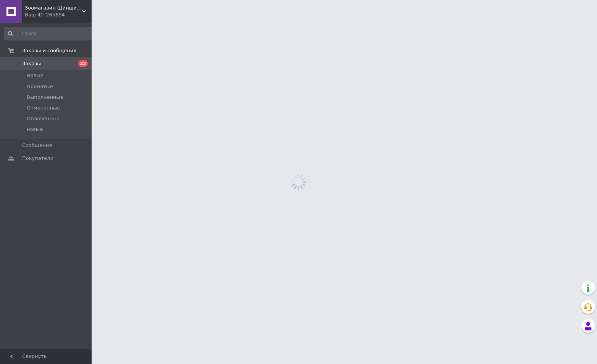  What do you see at coordinates (49, 51) in the screenshot?
I see `span: Заказы и сообщения` at bounding box center [49, 51].